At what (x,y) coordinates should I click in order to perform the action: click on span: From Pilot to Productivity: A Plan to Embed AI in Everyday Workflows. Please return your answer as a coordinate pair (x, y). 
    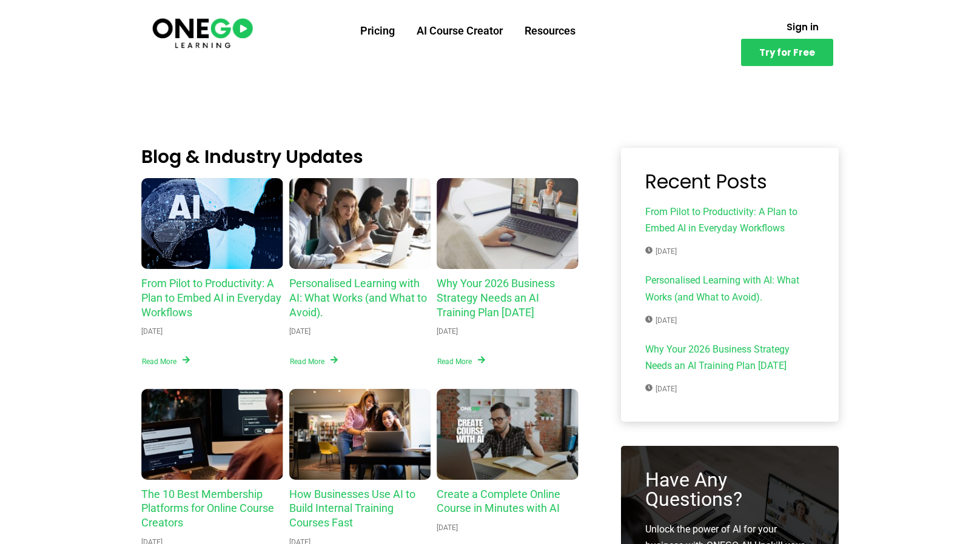
    Looking at the image, I should click on (730, 221).